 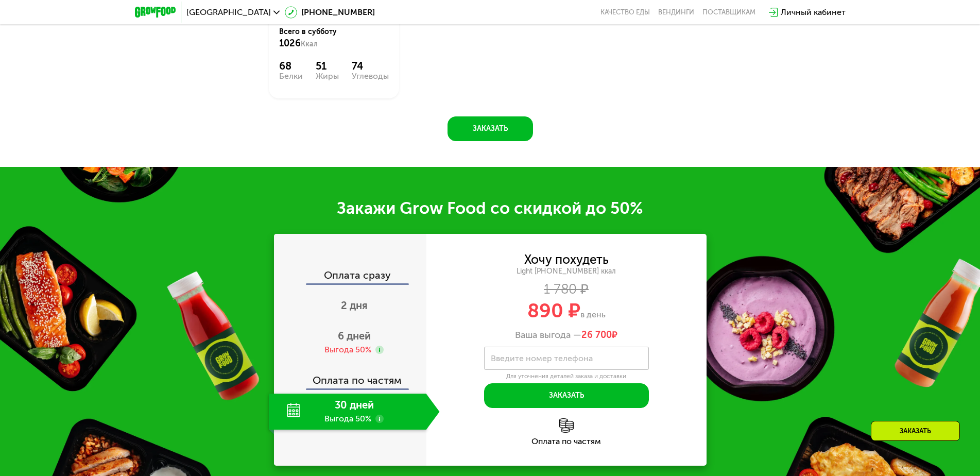 What do you see at coordinates (554, 310) in the screenshot?
I see `span: 890 ₽` at bounding box center [554, 310].